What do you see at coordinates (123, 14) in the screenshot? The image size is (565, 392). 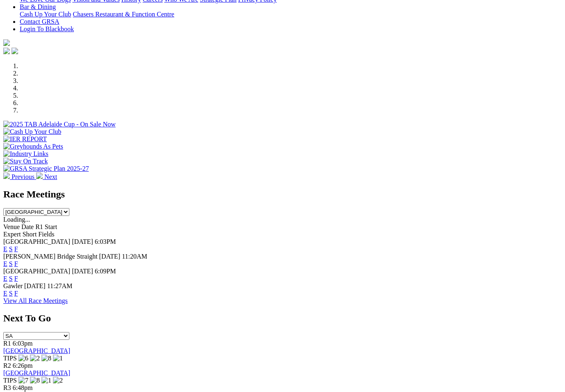 I see `a: Chasers Restaurant & Function Centre` at bounding box center [123, 14].